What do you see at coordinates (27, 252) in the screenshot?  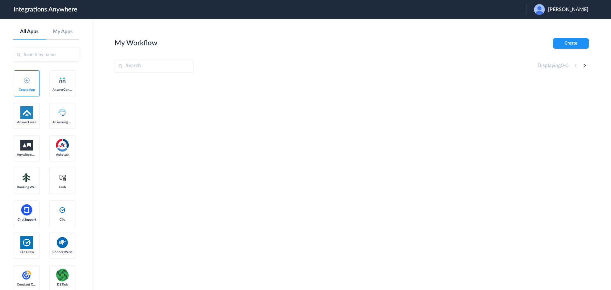 I see `span: Clio Grow` at bounding box center [27, 252].